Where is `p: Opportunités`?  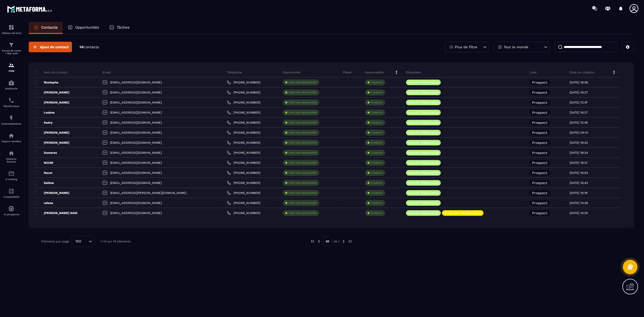 p: Opportunités is located at coordinates (87, 28).